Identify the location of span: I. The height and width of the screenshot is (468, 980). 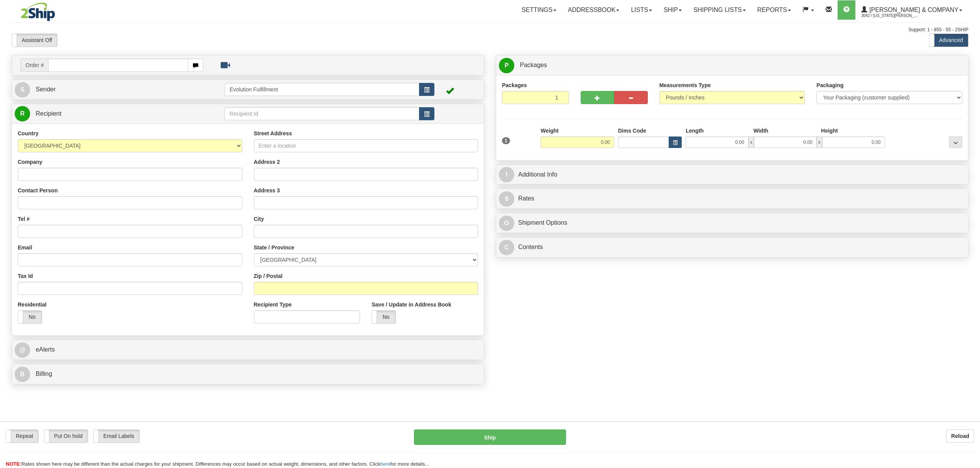
(506, 175).